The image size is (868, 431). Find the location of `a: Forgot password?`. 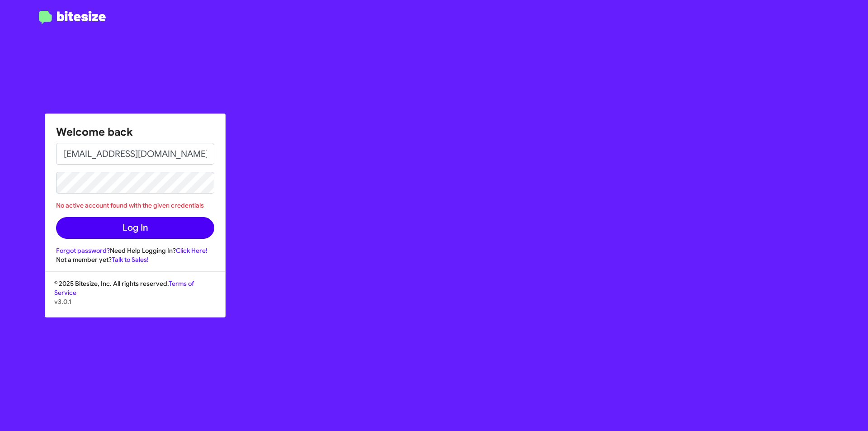

a: Forgot password? is located at coordinates (83, 251).